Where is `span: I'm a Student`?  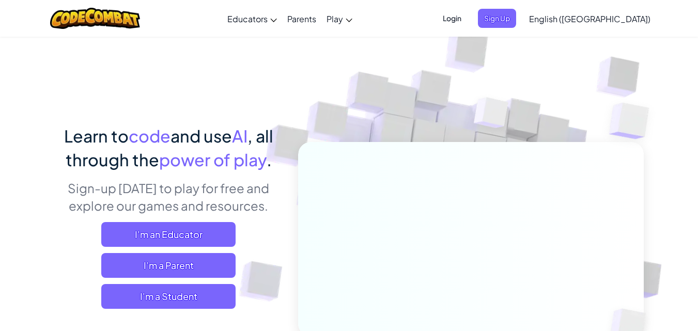
span: I'm a Student is located at coordinates (168, 296).